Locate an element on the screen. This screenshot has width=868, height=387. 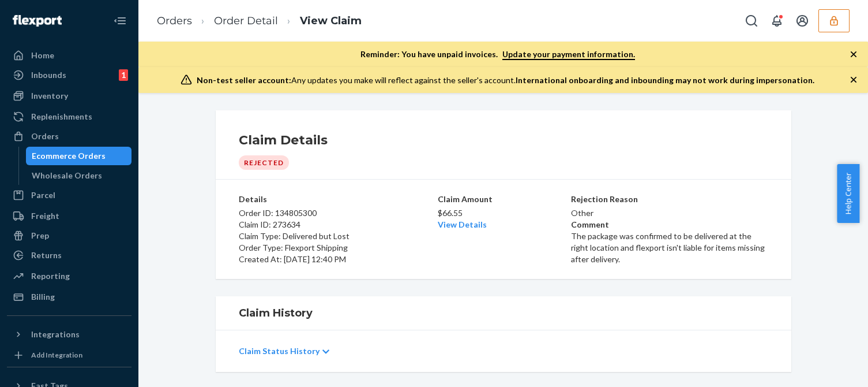
a: Add Integration is located at coordinates (69, 355).